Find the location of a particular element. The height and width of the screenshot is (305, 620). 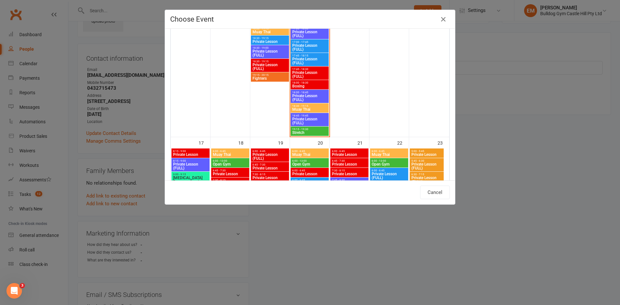

span: 7:45 - 8:30 is located at coordinates (349, 180).